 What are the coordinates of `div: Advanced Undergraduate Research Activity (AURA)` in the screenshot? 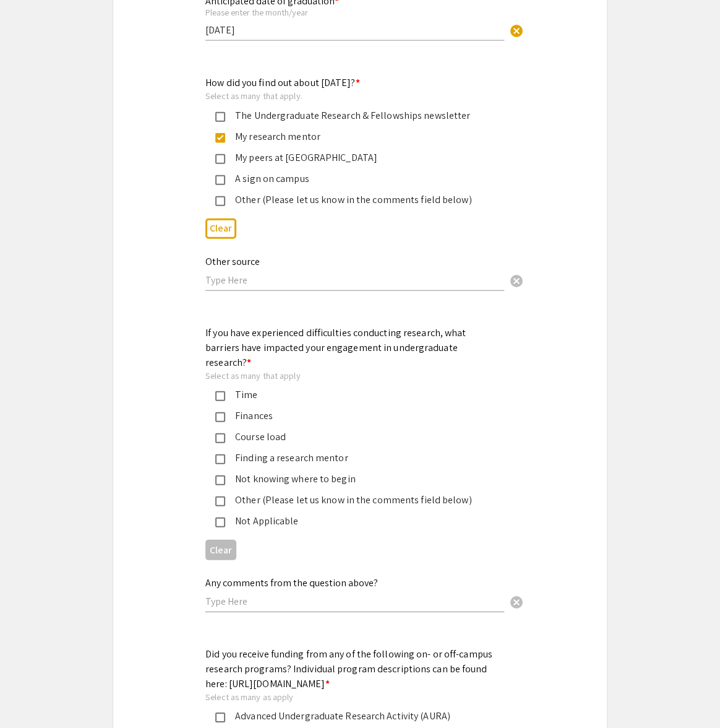 It's located at (356, 716).